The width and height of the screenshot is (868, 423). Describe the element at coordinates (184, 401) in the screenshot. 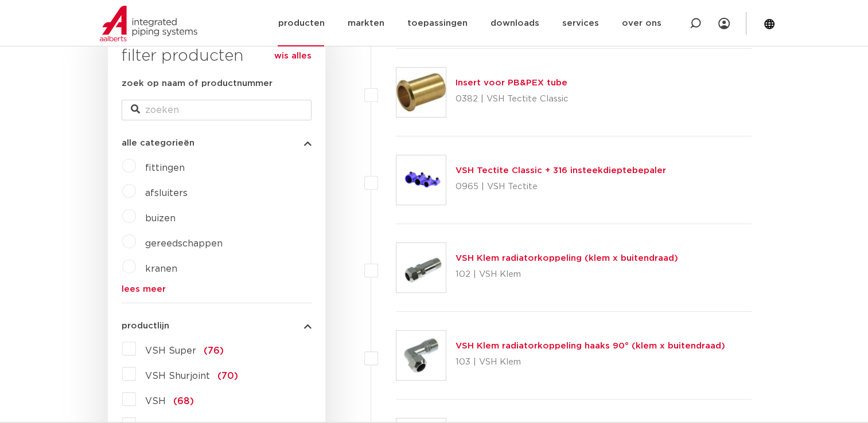

I see `span: (68)` at that location.